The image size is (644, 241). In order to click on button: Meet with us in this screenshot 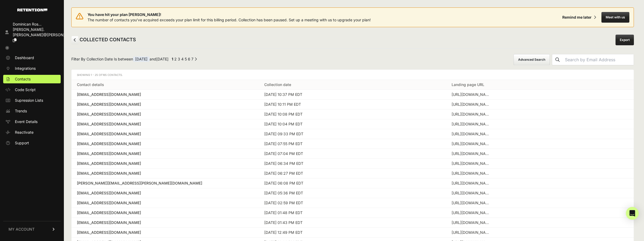, I will do `click(615, 17)`.